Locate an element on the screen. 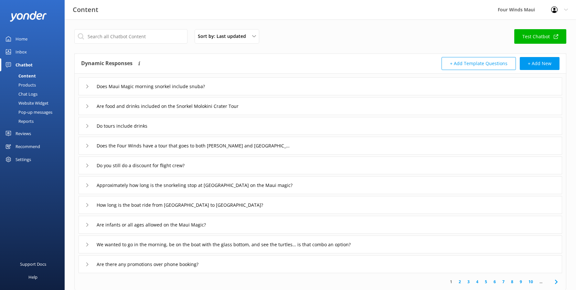 Image resolution: width=576 pixels, height=290 pixels. div: Support Docs is located at coordinates (33, 264).